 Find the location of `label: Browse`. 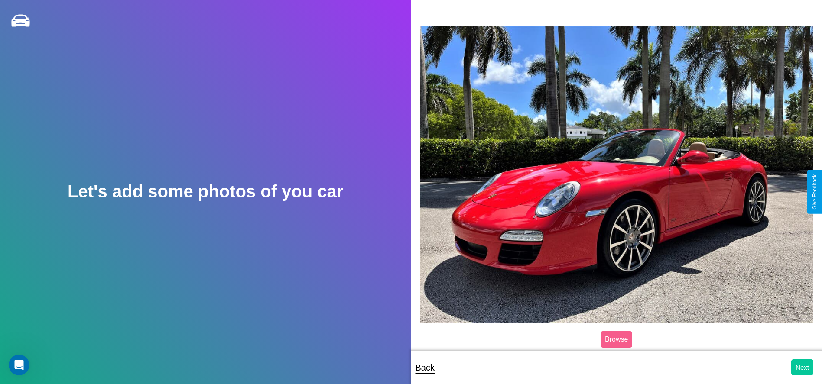

label: Browse is located at coordinates (616, 340).